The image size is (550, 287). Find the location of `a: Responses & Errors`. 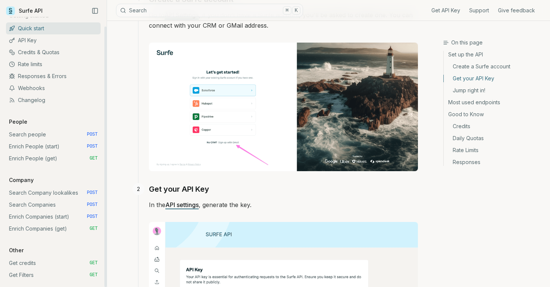

a: Responses & Errors is located at coordinates (53, 76).